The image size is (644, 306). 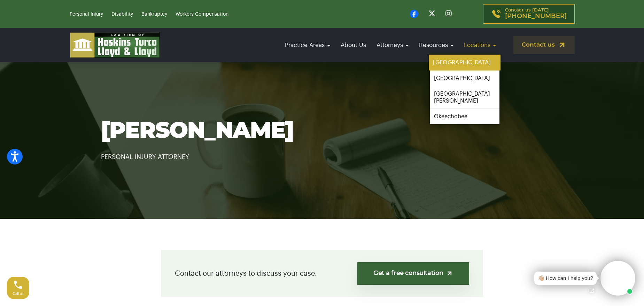 What do you see at coordinates (322, 153) in the screenshot?
I see `p: PERSONAL INJURY ATTORNEY` at bounding box center [322, 153].